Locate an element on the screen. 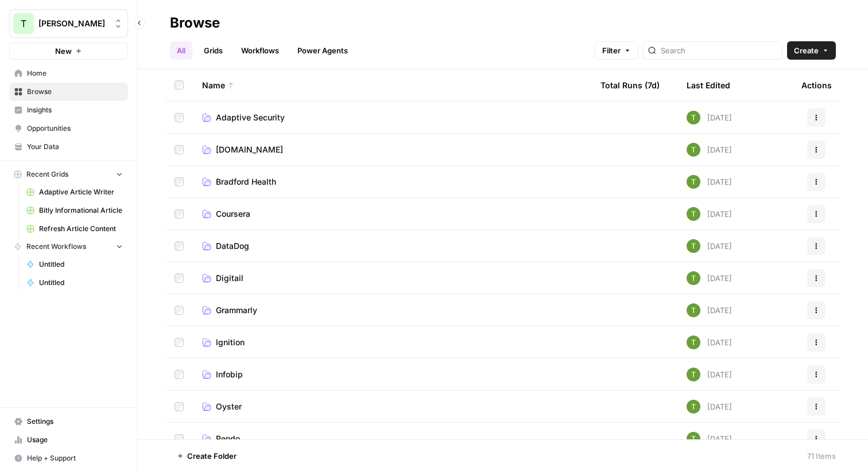 This screenshot has height=472, width=868. span: Bitly Informational Article is located at coordinates (81, 211).